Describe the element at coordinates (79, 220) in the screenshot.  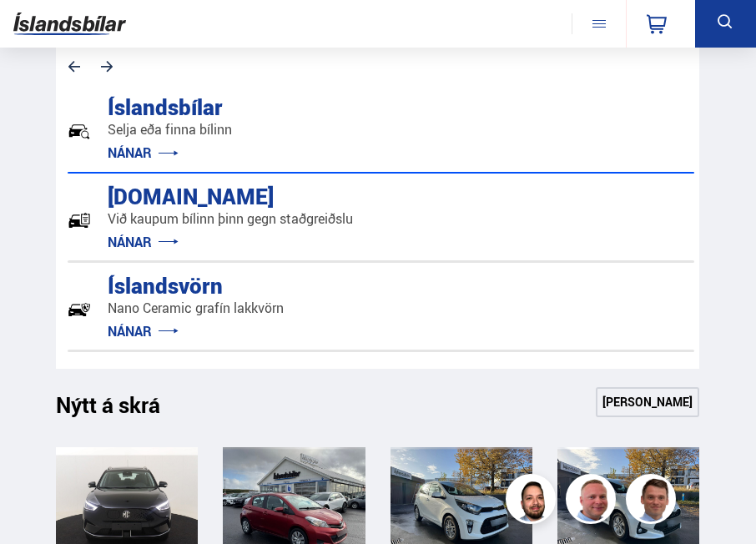
I see `img: tr5P-W3DuiFaO7aO.svg` at that location.